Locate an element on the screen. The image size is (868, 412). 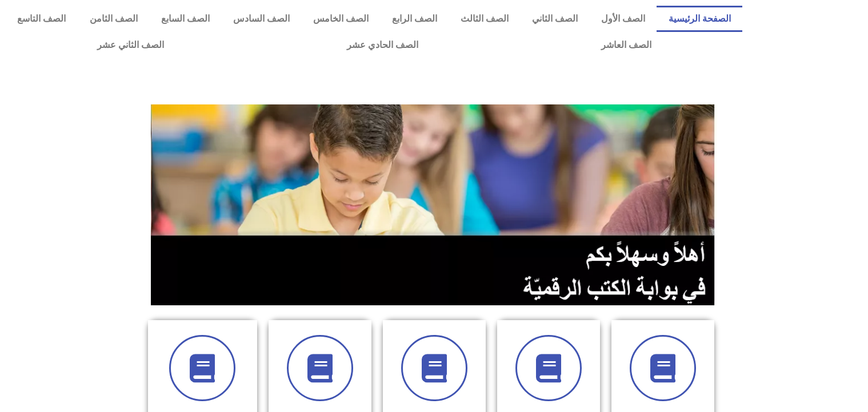
a: الصف الثالث is located at coordinates (484, 19).